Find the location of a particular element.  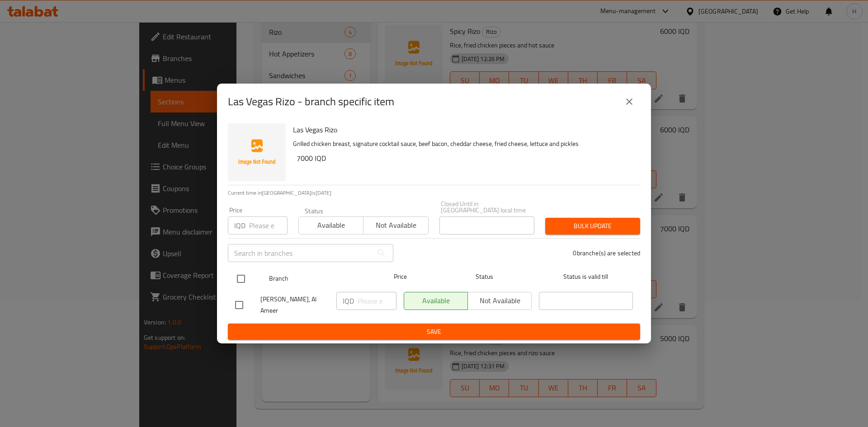

span: Status is valid till is located at coordinates (586, 276).